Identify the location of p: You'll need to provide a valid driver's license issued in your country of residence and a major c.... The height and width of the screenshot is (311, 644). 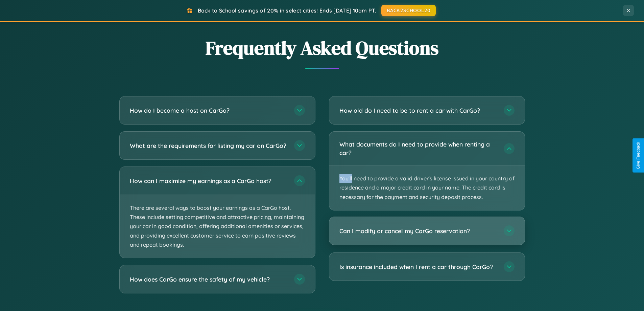
(427, 188).